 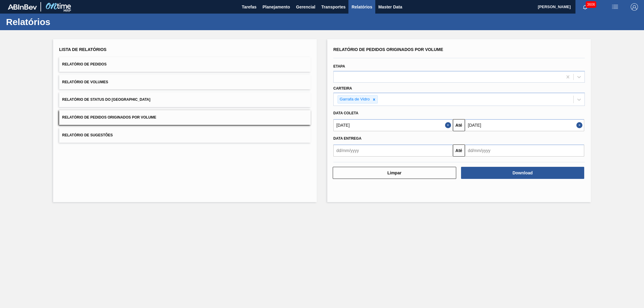 What do you see at coordinates (523, 173) in the screenshot?
I see `button: Download` at bounding box center [523, 173].